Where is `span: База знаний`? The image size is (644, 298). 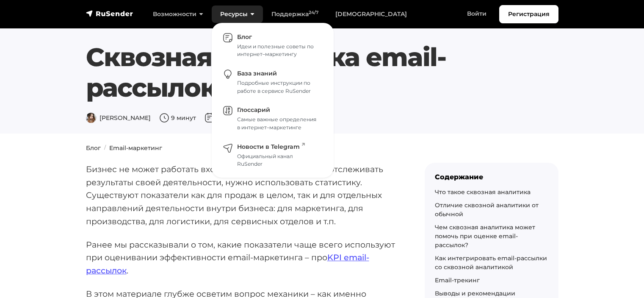
span: База знаний is located at coordinates (257, 73).